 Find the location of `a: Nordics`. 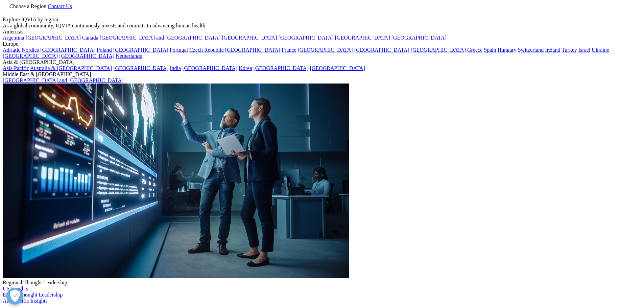

a: Nordics is located at coordinates (30, 50).